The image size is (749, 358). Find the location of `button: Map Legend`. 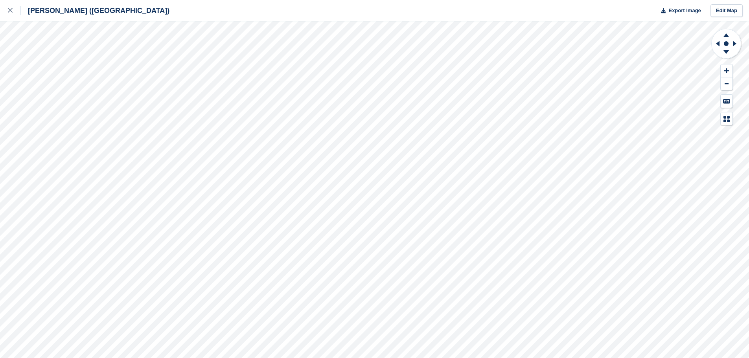

button: Map Legend is located at coordinates (727, 119).